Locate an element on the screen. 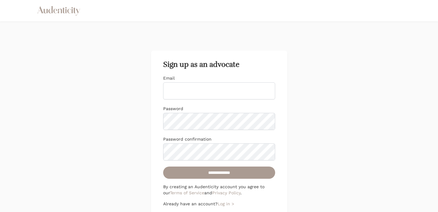  a: Terms of Service is located at coordinates (187, 192).